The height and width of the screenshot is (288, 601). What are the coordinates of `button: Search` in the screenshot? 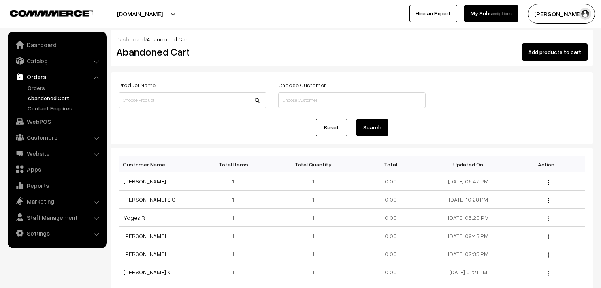 It's located at (372, 128).